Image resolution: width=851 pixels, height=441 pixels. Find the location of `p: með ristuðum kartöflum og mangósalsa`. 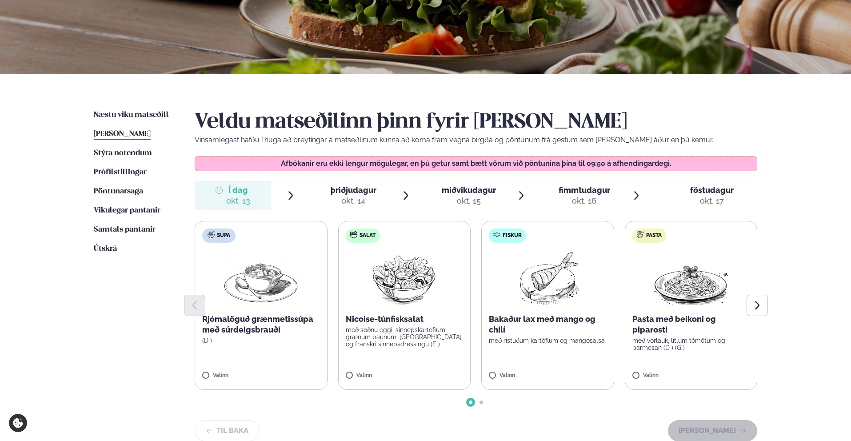

p: með ristuðum kartöflum og mangósalsa is located at coordinates (547, 340).